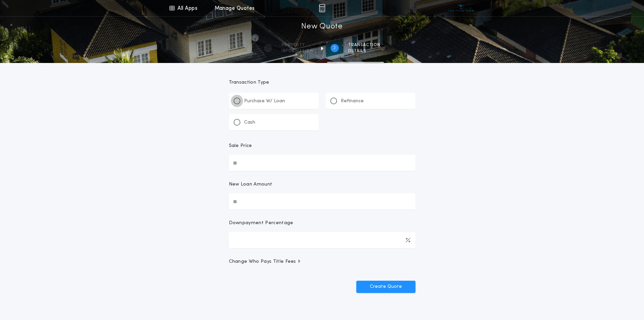 The width and height of the screenshot is (644, 320). What do you see at coordinates (297, 51) in the screenshot?
I see `span: information` at bounding box center [297, 51].